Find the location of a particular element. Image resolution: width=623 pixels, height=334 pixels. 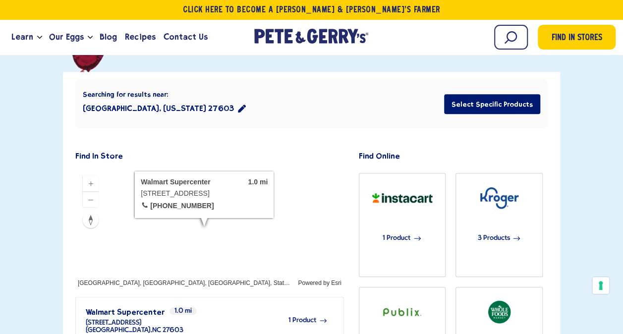

button: Your consent preferences for tracking technologies is located at coordinates (601, 286).